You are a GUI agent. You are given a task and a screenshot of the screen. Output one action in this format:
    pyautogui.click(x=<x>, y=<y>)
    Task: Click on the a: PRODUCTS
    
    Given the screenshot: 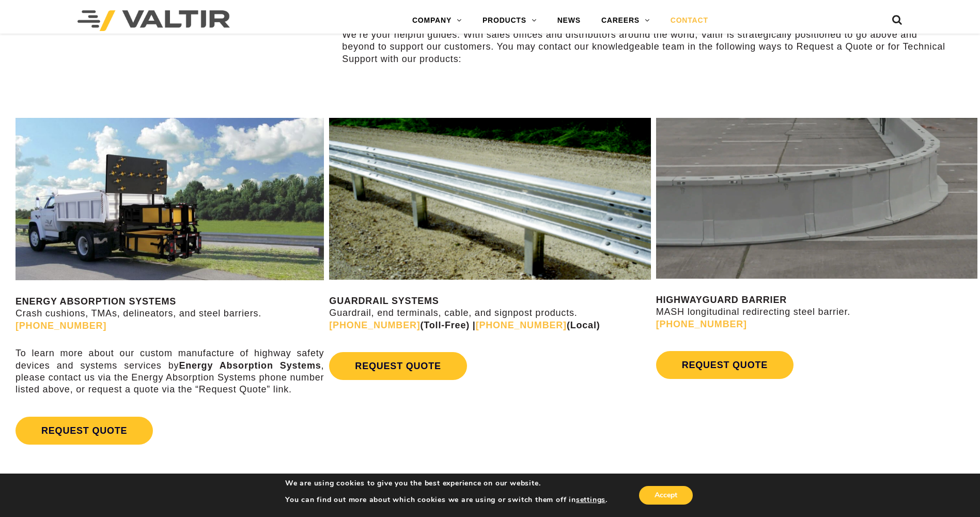 What is the action you would take?
    pyautogui.click(x=509, y=21)
    